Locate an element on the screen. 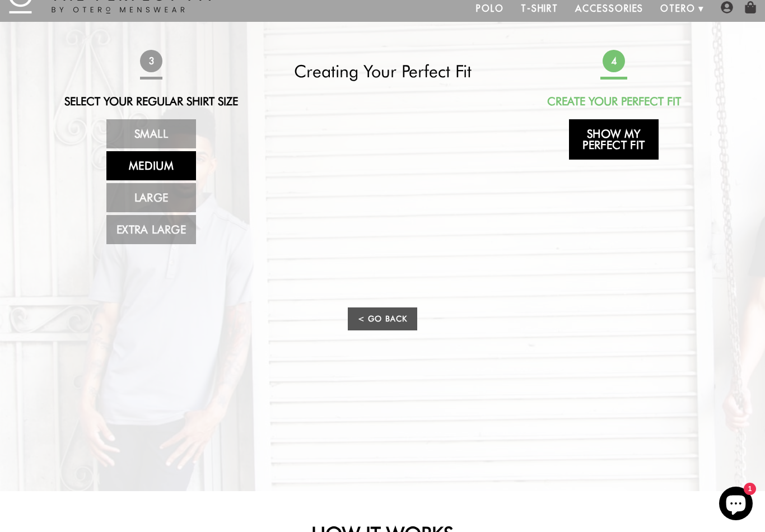  img: user-account-icon.png is located at coordinates (727, 7).